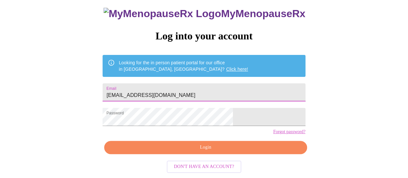 This screenshot has height=178, width=408. I want to click on a: Click here!, so click(237, 69).